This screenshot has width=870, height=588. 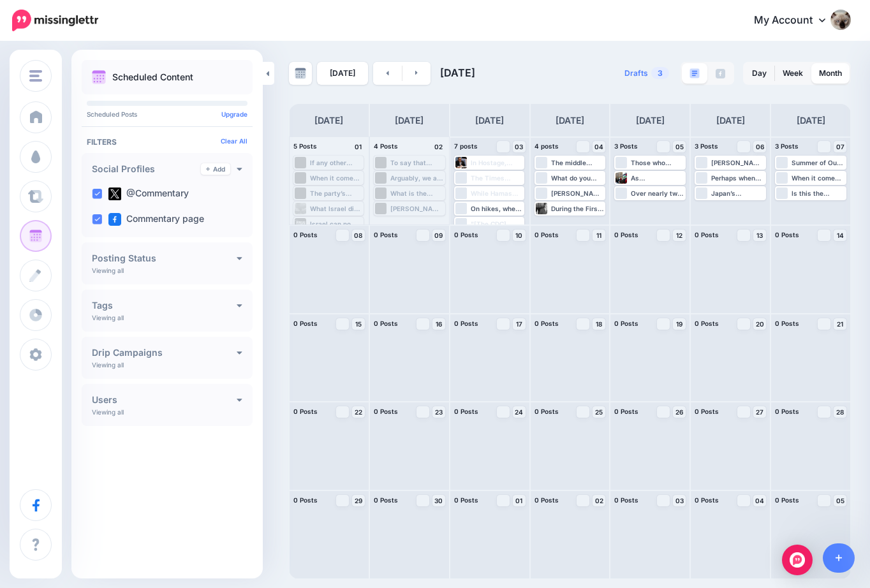 What do you see at coordinates (759, 146) in the screenshot?
I see `a: 06` at bounding box center [759, 146].